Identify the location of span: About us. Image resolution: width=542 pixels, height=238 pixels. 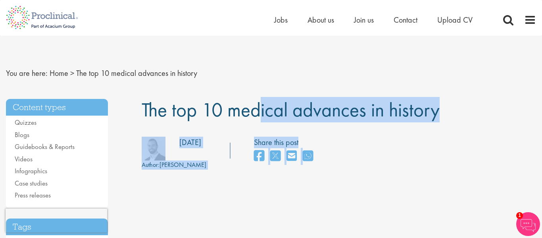
(320, 20).